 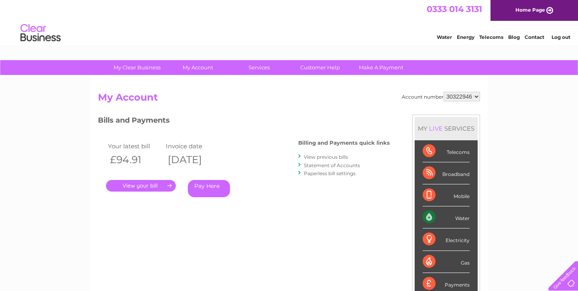 I want to click on h2: My Account, so click(x=289, y=100).